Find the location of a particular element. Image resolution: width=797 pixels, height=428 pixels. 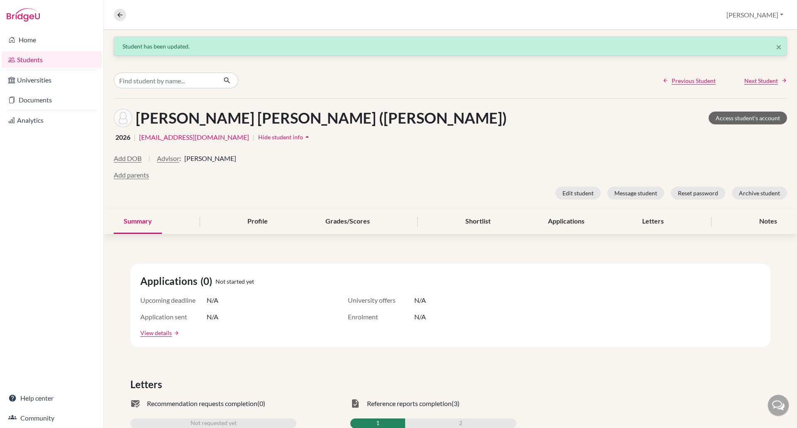

span: Hide student info is located at coordinates (281, 137).